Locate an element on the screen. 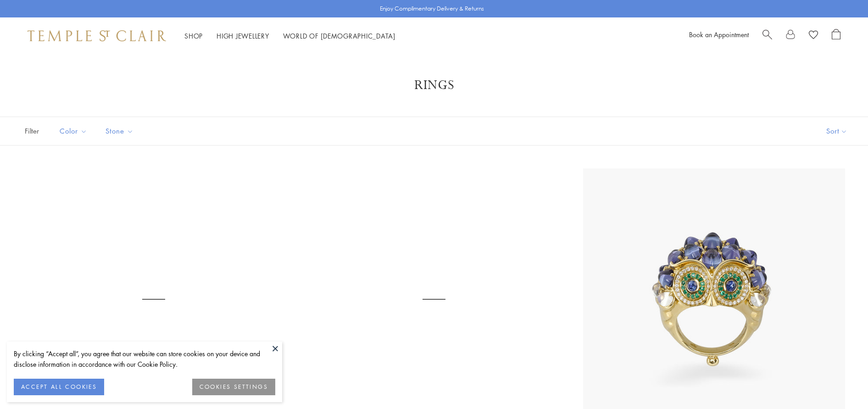 Image resolution: width=868 pixels, height=409 pixels. button: Stone is located at coordinates (119, 131).